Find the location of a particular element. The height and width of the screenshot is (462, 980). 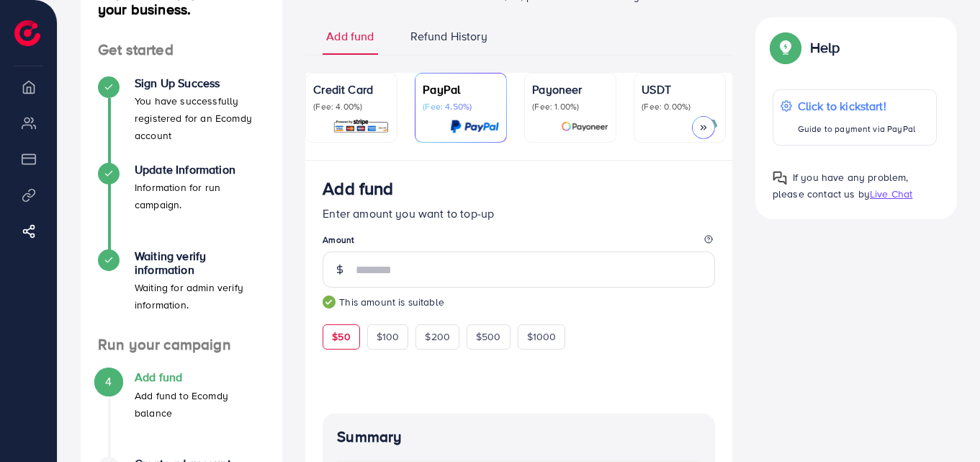

h4: Get started is located at coordinates (181, 49).